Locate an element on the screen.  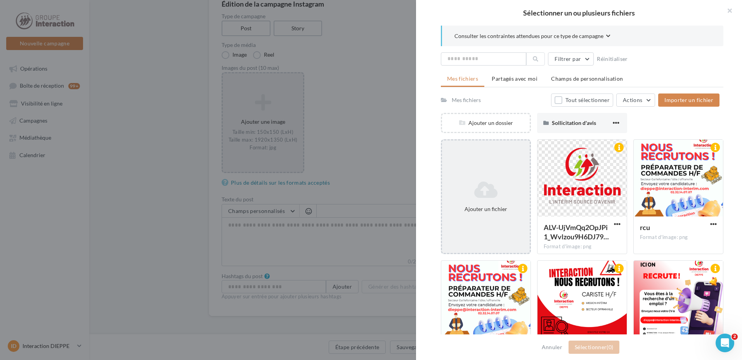
div: Ajouter un fichier is located at coordinates (486, 209).